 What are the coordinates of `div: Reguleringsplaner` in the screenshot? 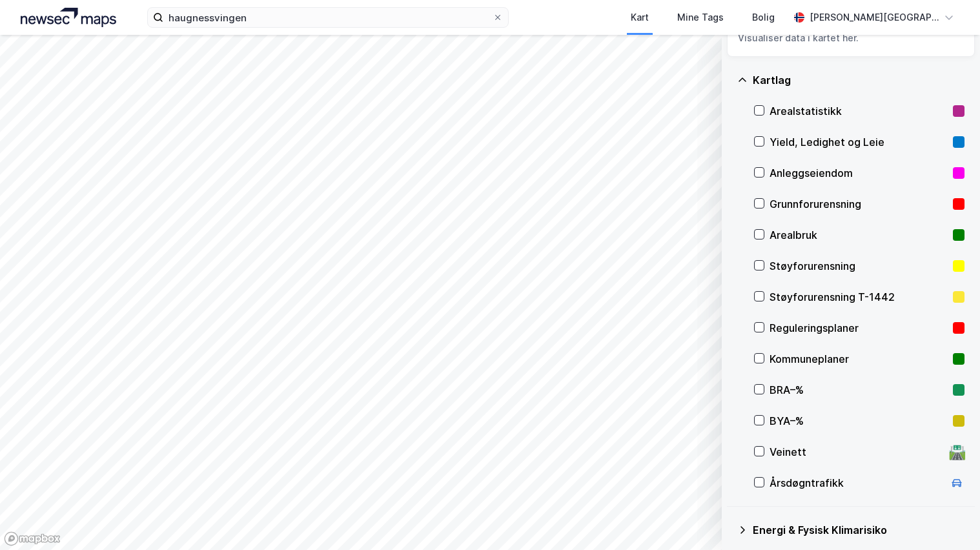 It's located at (859, 327).